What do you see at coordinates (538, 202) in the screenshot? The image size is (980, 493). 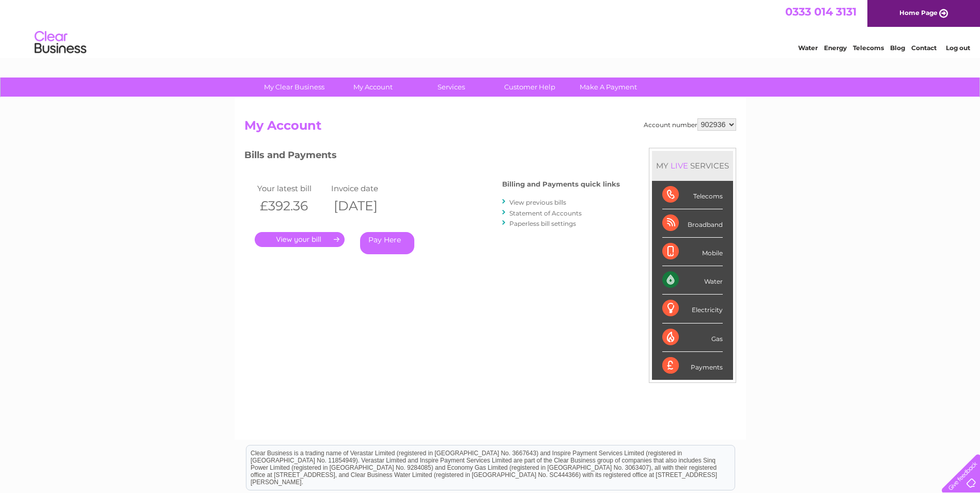 I see `a: View previous bills` at bounding box center [538, 202].